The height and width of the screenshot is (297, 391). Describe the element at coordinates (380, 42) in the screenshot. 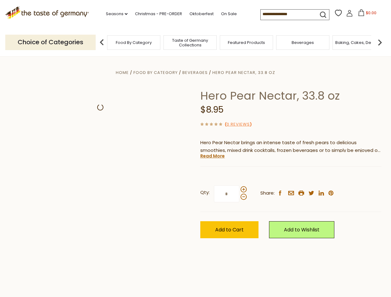

I see `img: next arrow` at that location.